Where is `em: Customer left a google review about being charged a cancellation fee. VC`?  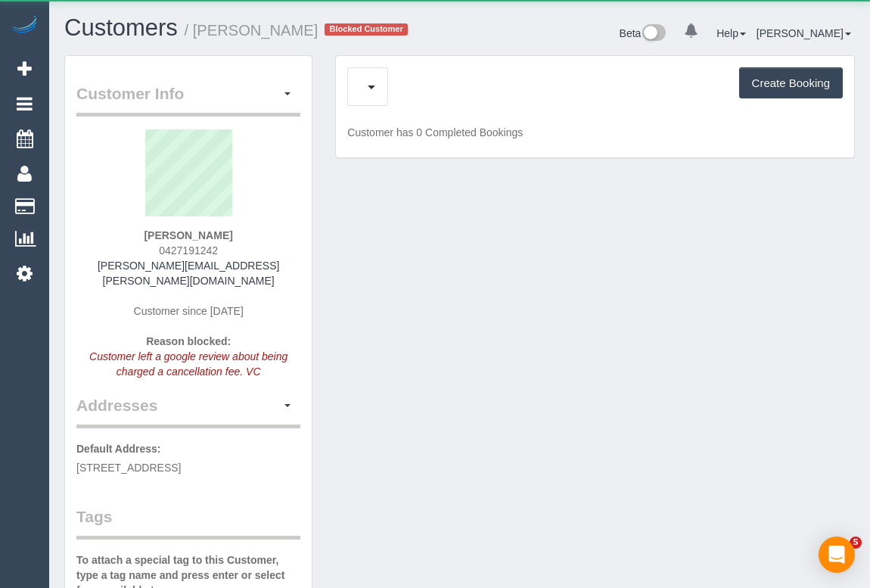 em: Customer left a google review about being charged a cancellation fee. VC is located at coordinates (188, 364).